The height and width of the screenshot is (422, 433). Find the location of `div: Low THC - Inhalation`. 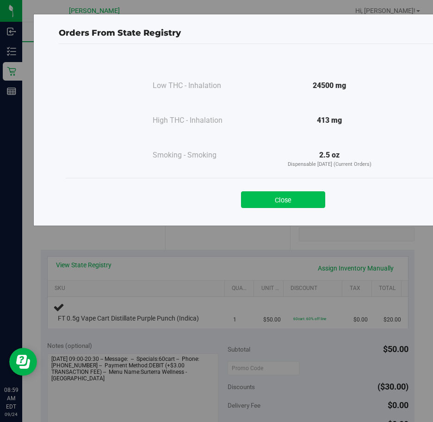

div: Low THC - Inhalation is located at coordinates (199, 86).